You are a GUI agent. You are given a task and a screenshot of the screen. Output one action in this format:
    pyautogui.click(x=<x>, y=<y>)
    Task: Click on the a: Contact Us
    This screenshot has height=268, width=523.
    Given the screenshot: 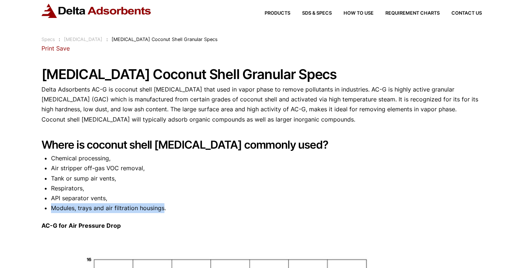 What is the action you would take?
    pyautogui.click(x=460, y=13)
    